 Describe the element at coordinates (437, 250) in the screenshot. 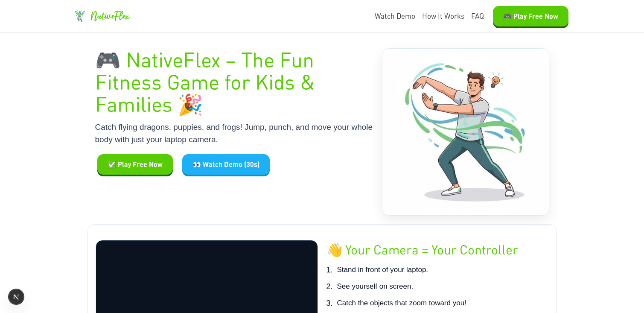

I see `h2: 👋 Your Camera = Your Controller` at that location.